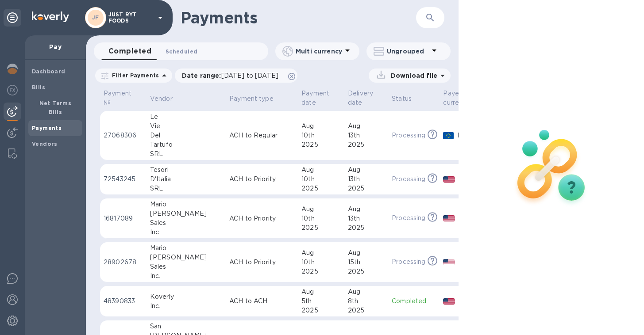  I want to click on div: 15th, so click(366, 263).